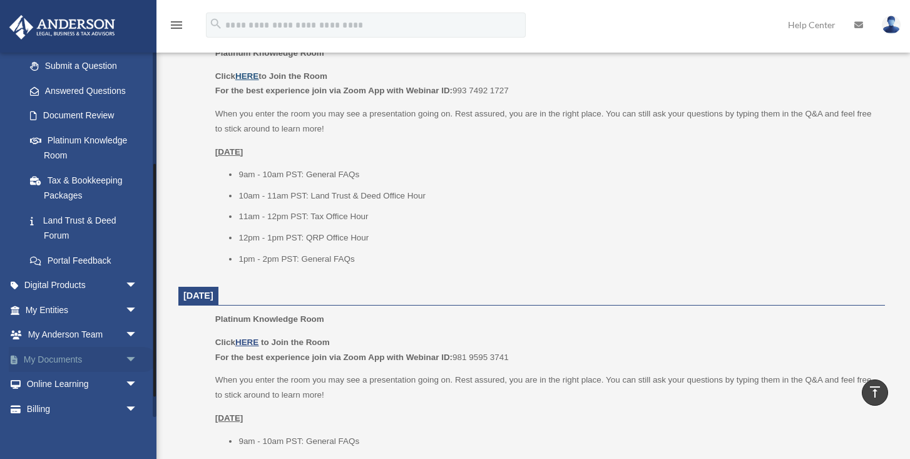  What do you see at coordinates (891, 24) in the screenshot?
I see `img: User Pic` at bounding box center [891, 24].